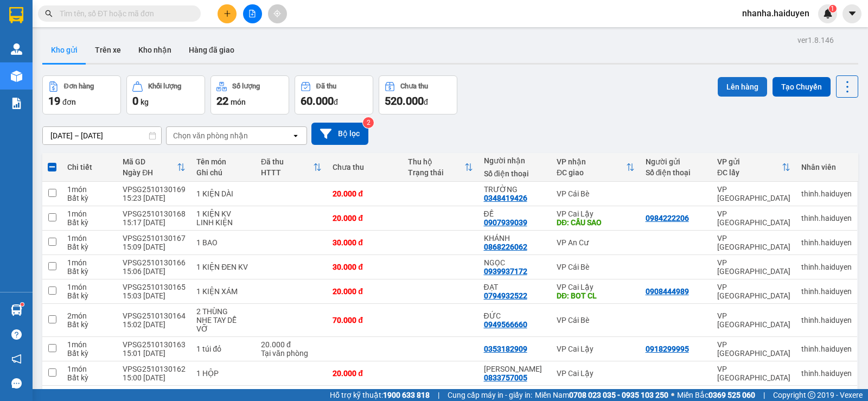 The width and height of the screenshot is (868, 401). Describe the element at coordinates (676, 162) in the screenshot. I see `div: Người gửi` at that location.